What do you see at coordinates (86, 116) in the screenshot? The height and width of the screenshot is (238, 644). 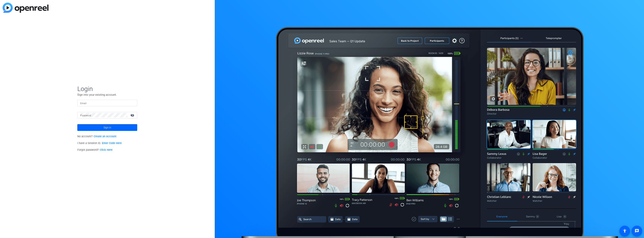 I see `mat-label: Password` at bounding box center [86, 116].